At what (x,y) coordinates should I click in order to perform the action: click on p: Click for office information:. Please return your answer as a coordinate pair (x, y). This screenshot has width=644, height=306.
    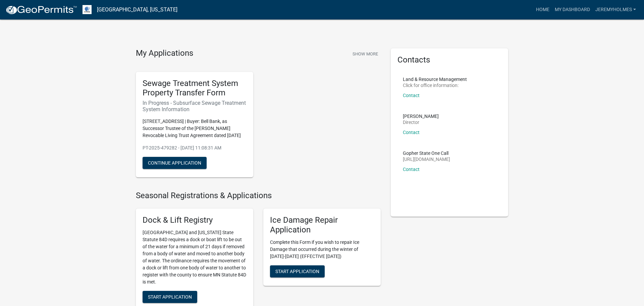
    Looking at the image, I should click on (435, 85).